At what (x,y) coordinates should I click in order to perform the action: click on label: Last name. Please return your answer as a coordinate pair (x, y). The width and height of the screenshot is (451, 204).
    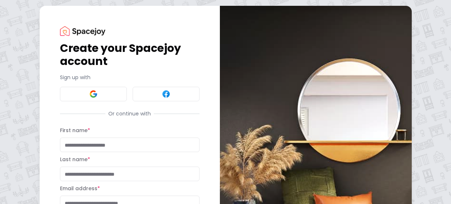
    Looking at the image, I should click on (75, 160).